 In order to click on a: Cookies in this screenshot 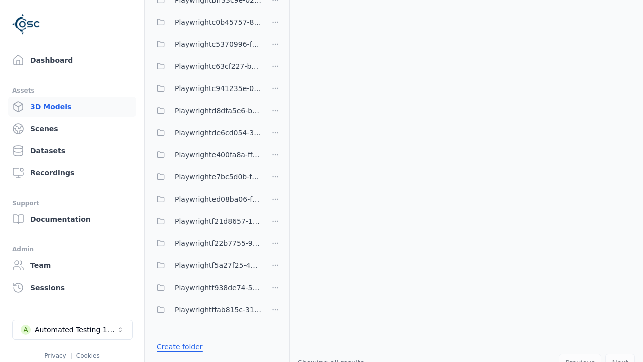, I will do `click(88, 356)`.